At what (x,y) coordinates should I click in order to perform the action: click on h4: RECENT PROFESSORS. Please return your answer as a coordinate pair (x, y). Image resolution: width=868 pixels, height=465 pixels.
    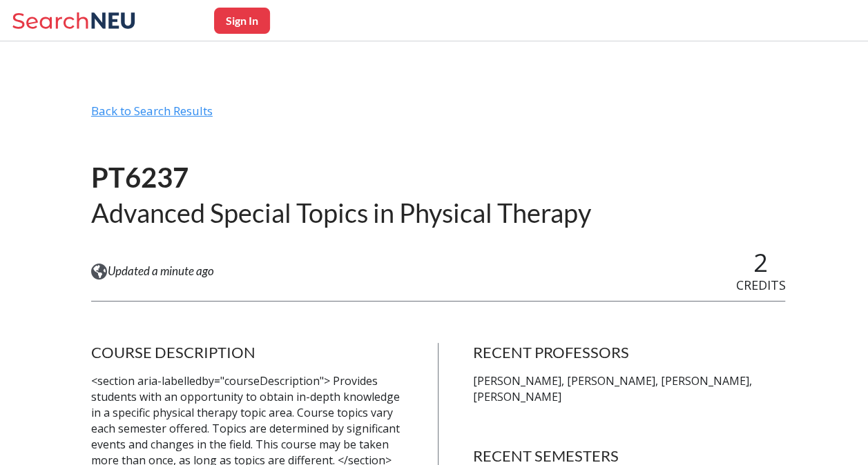
    Looking at the image, I should click on (629, 353).